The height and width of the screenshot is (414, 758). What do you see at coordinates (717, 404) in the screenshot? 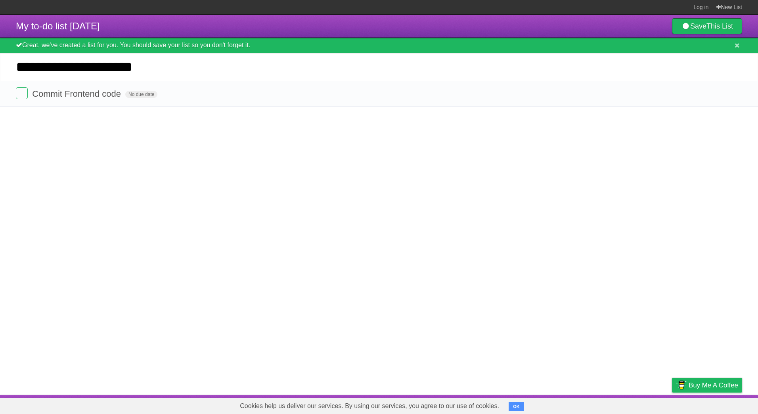
I see `a: Suggest a feature` at bounding box center [717, 404].